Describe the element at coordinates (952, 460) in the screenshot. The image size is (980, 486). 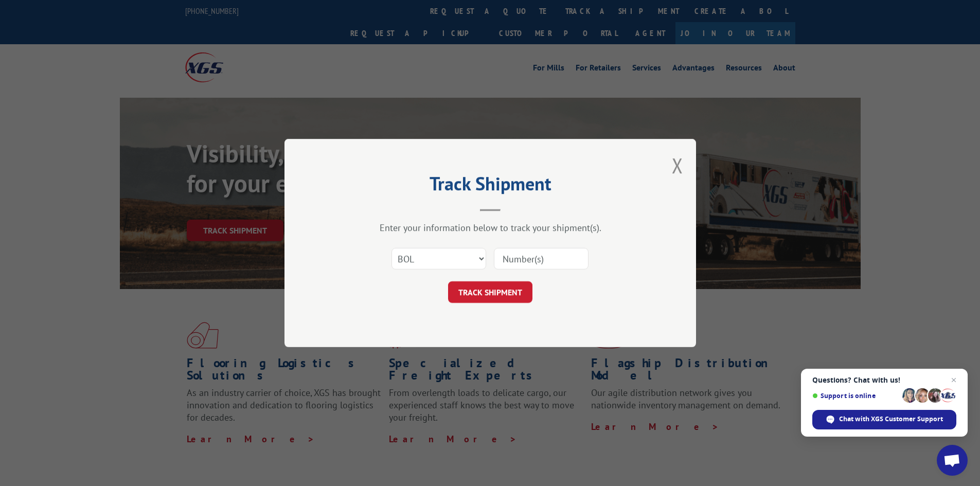
I see `div: Open chat` at that location.